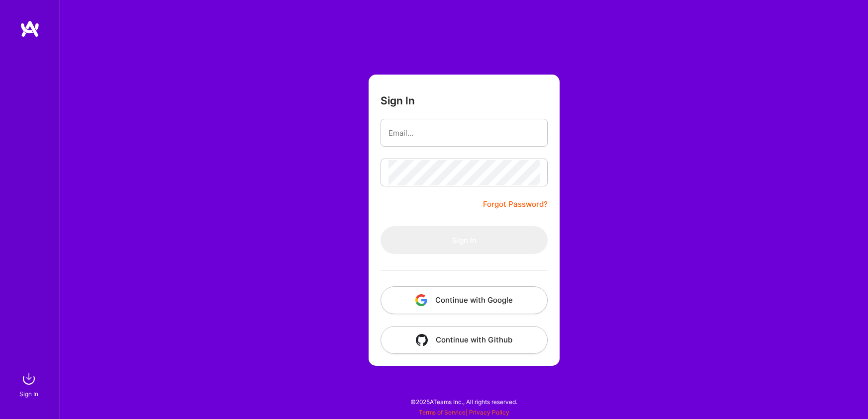 The height and width of the screenshot is (419, 868). I want to click on div: Sign In, so click(29, 394).